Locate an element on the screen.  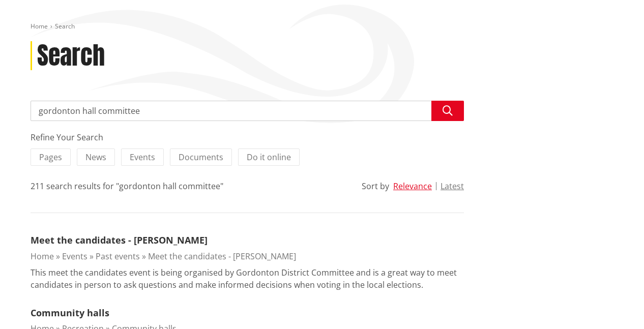
a: Past events is located at coordinates (117, 256).